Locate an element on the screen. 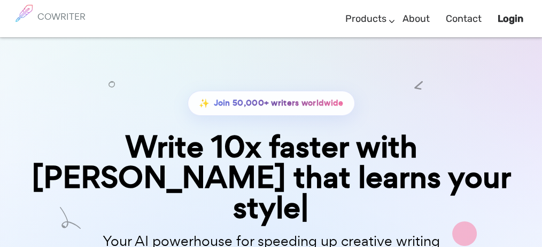  a: Products is located at coordinates (365, 19).